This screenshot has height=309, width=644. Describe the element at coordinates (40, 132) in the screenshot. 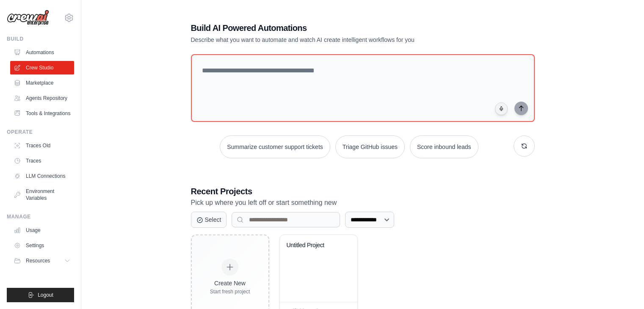

I see `div: Operate` at that location.